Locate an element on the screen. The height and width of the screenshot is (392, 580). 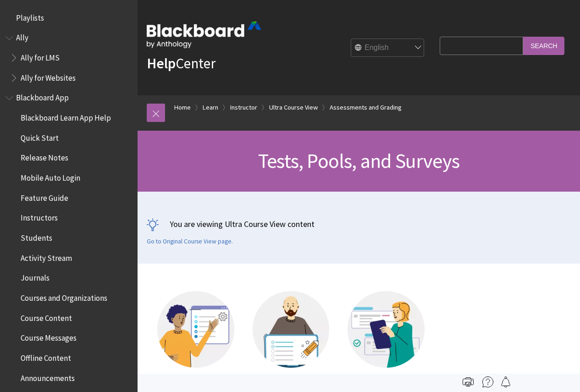
select: Site Language Selector is located at coordinates (388, 49).